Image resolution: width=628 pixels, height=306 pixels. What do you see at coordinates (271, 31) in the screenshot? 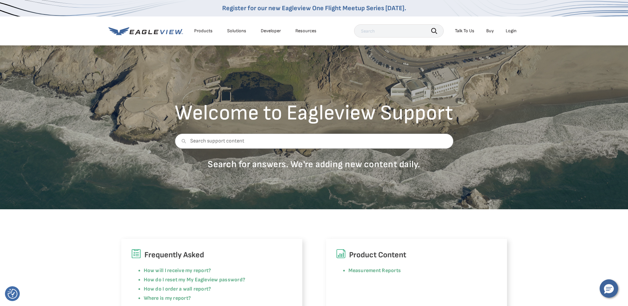
I see `a: Developer` at bounding box center [271, 31].